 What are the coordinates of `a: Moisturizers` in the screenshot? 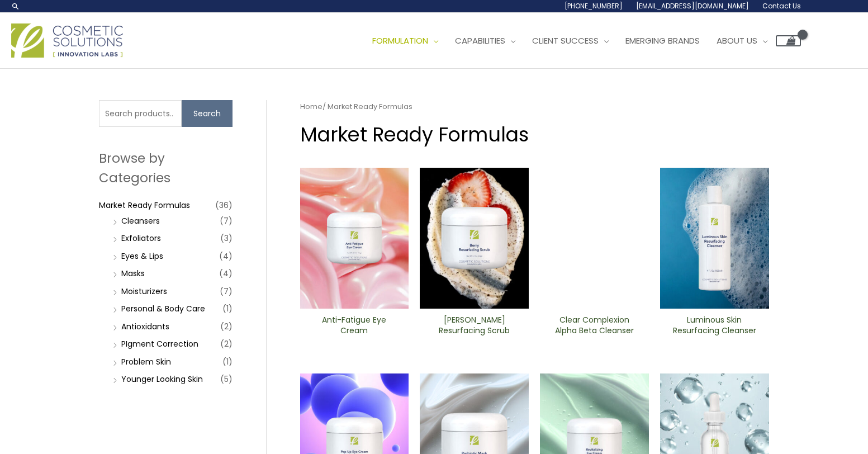 It's located at (144, 291).